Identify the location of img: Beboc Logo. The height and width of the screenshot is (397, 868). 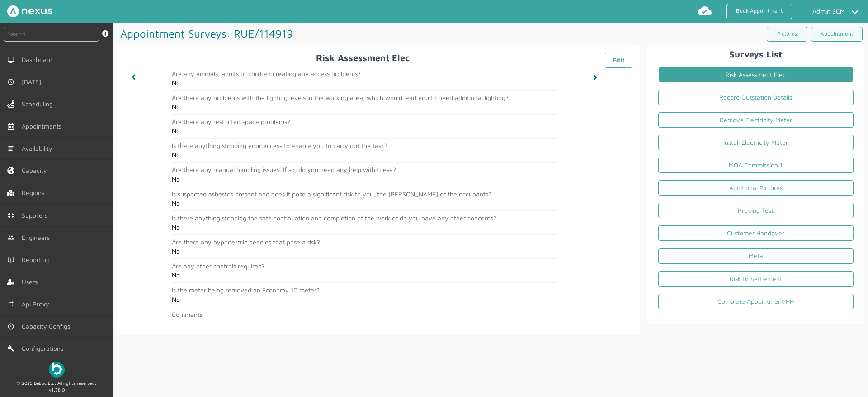
(56, 369).